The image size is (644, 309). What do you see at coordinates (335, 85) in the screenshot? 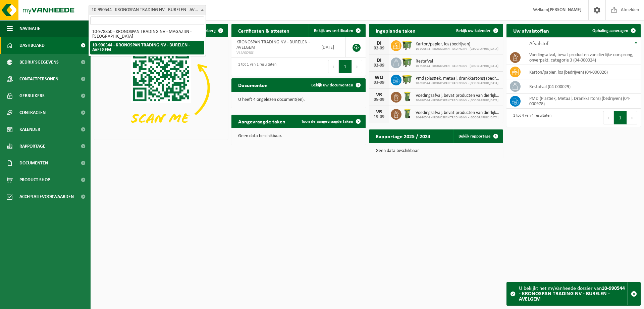
I see `a: Bekijk uw documenten` at bounding box center [335, 85].